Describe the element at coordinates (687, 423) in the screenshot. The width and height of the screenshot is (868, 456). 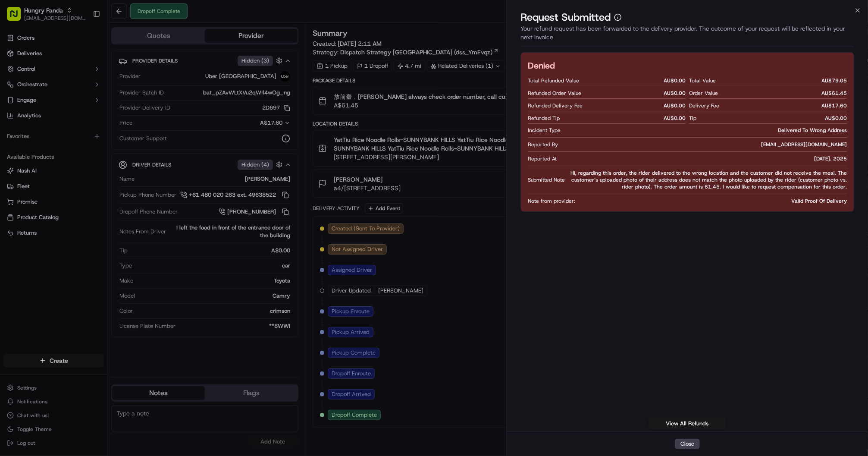
I see `a: View All Refunds` at that location.